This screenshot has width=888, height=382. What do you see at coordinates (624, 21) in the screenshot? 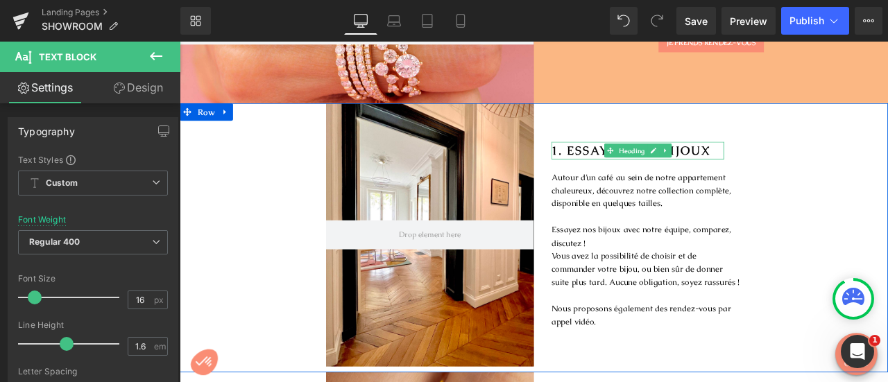
I see `button: Undo` at bounding box center [624, 21].